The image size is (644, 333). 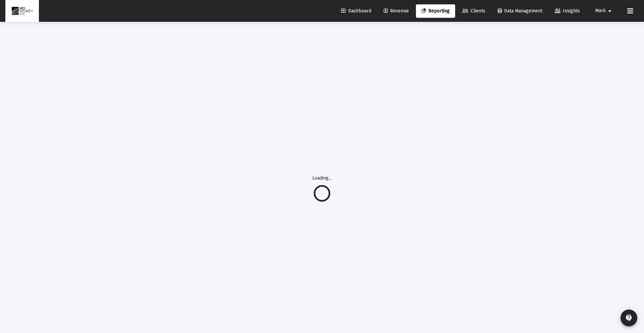 What do you see at coordinates (397, 11) in the screenshot?
I see `span: Revenue` at bounding box center [397, 11].